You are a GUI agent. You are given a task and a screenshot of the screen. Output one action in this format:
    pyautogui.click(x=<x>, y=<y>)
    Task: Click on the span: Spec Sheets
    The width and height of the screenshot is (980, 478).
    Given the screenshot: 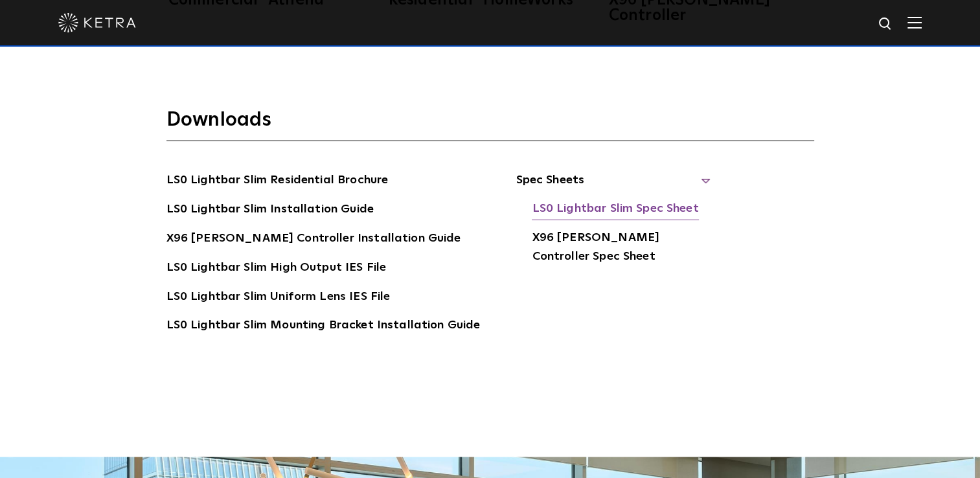 What is the action you would take?
    pyautogui.click(x=613, y=185)
    